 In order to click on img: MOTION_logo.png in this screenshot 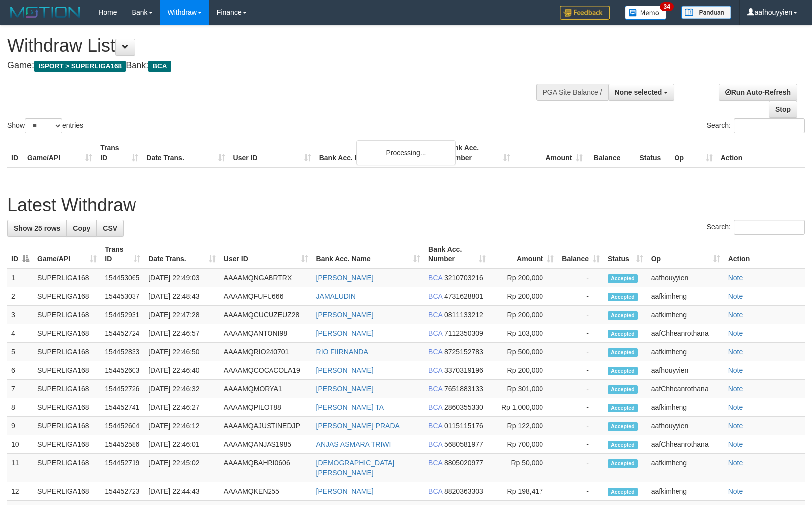, I will do `click(45, 12)`.